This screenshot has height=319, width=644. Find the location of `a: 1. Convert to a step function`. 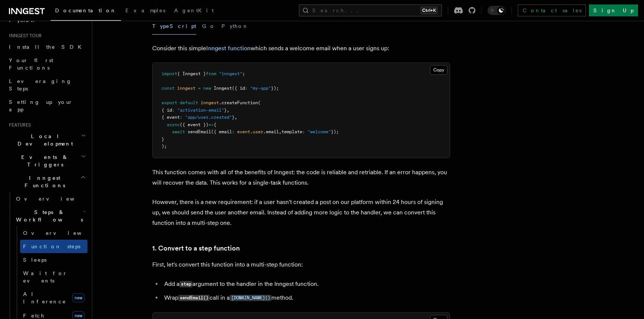

a: 1. Convert to a step function is located at coordinates (196, 248).